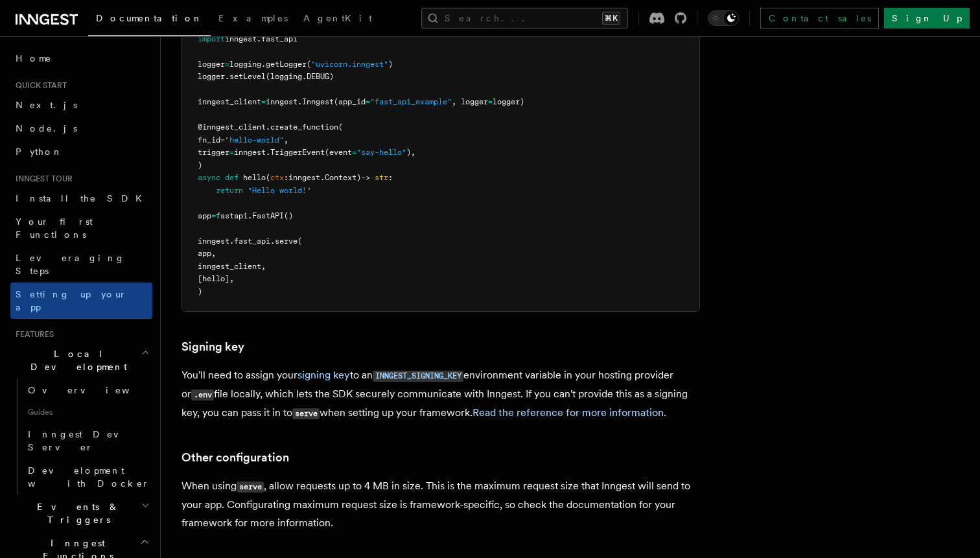  What do you see at coordinates (612, 18) in the screenshot?
I see `kbd: ⌘K` at bounding box center [612, 18].